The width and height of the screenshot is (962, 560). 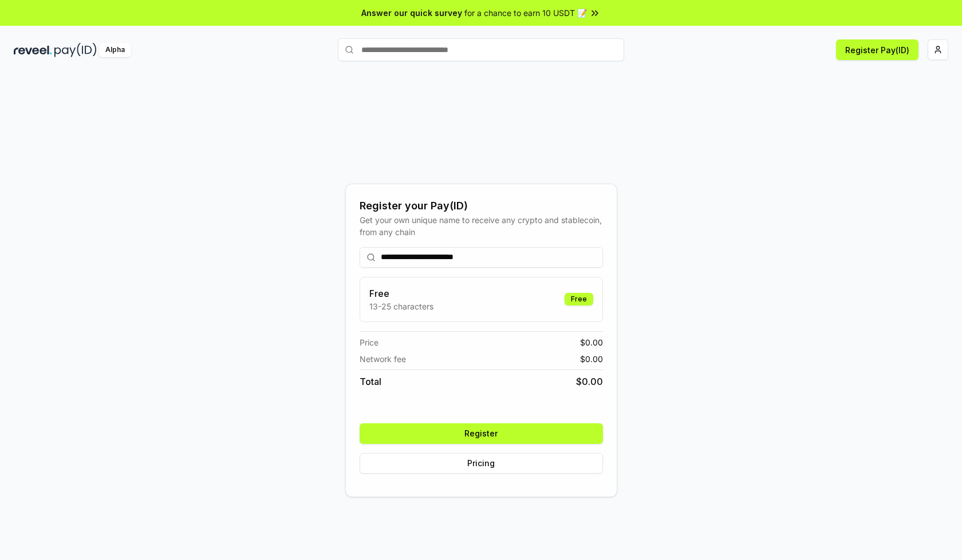 I want to click on span: Network fee, so click(x=383, y=359).